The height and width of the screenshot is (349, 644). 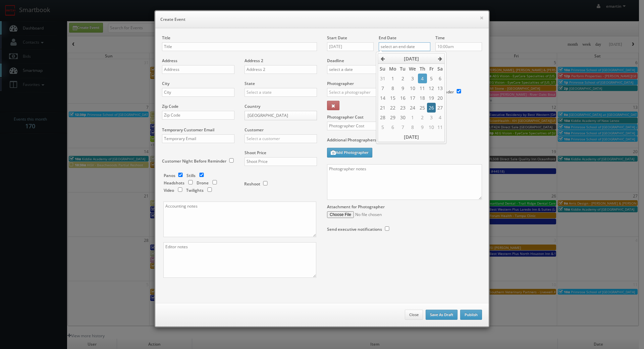 What do you see at coordinates (166, 83) in the screenshot?
I see `label: City` at bounding box center [166, 83].